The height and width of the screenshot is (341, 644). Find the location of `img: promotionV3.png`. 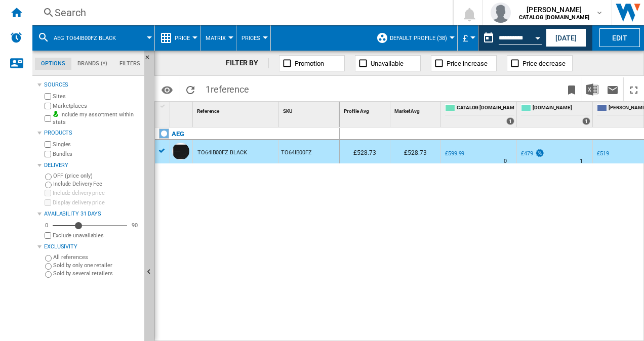

img: promotionV3.png is located at coordinates (540, 153).